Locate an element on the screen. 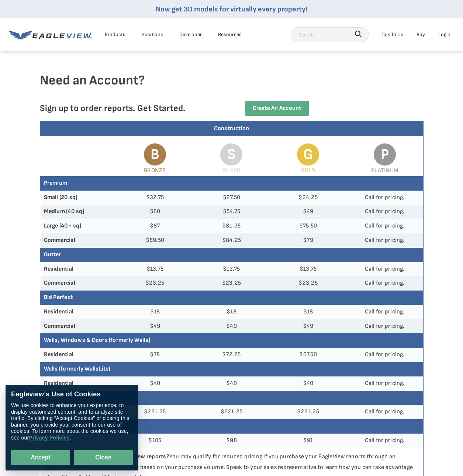 This screenshot has width=463, height=476. th: Walls, Windows & Doors (formerly Walls) is located at coordinates (232, 340).